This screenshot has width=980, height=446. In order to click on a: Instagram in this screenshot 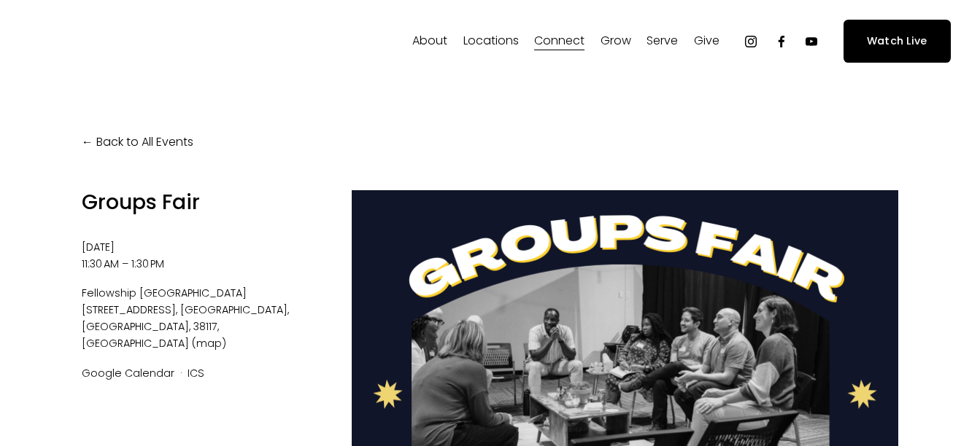, I will do `click(751, 42)`.